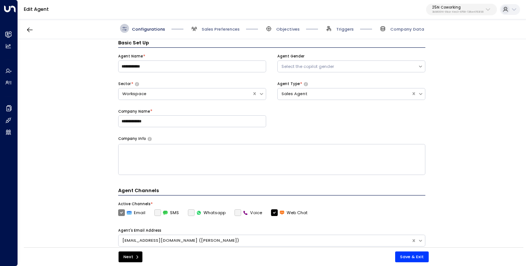  Describe the element at coordinates (461, 10) in the screenshot. I see `button: 25N Coworking3b9800f4-81ca-4ec0-8758-72fbe4763f36` at that location.